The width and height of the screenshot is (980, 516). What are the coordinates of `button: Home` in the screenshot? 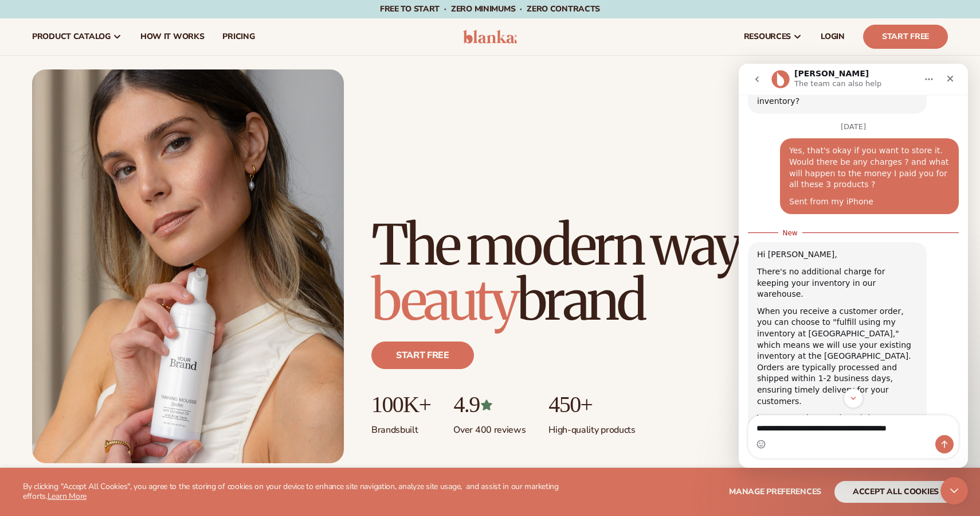 It's located at (190, 15).